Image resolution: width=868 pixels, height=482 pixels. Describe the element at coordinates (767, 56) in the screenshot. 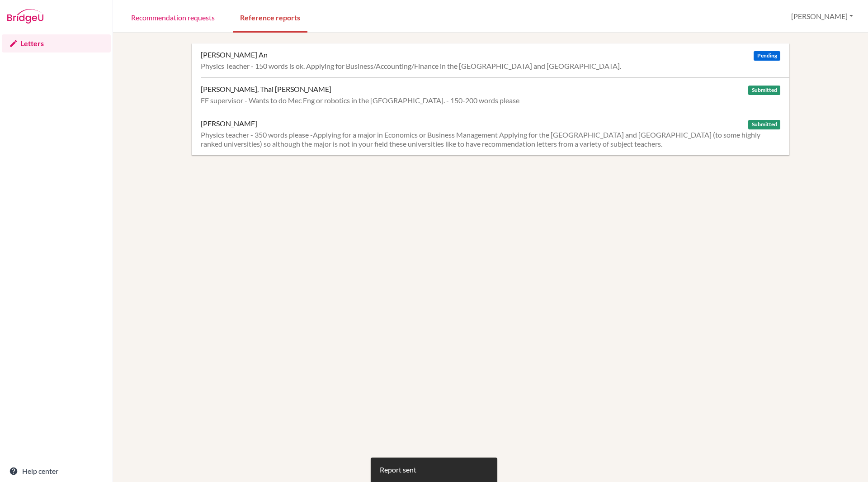

I see `span: Pending` at that location.